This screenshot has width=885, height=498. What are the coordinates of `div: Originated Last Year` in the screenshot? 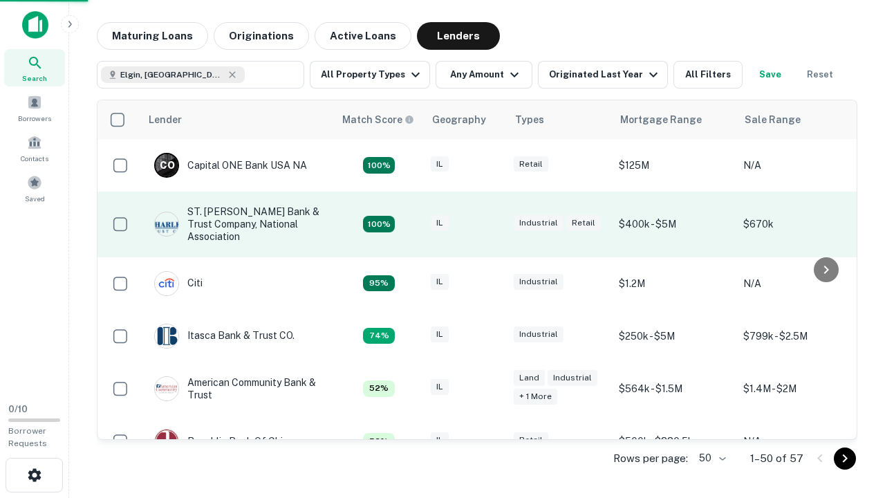 It's located at (605, 75).